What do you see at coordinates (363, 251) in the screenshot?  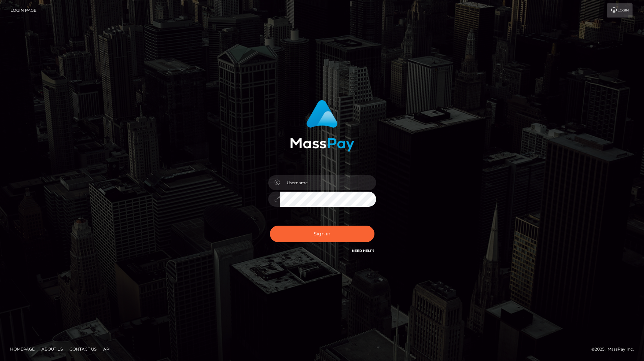 I see `a: Need Help?` at bounding box center [363, 251].